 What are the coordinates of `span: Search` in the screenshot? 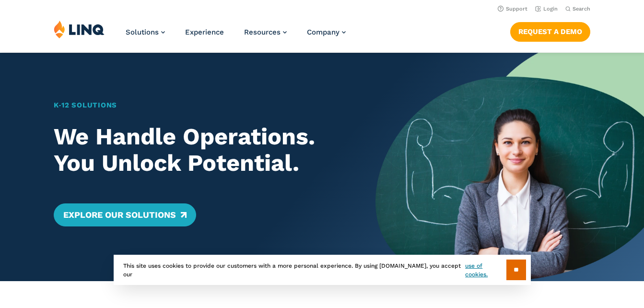 It's located at (581, 9).